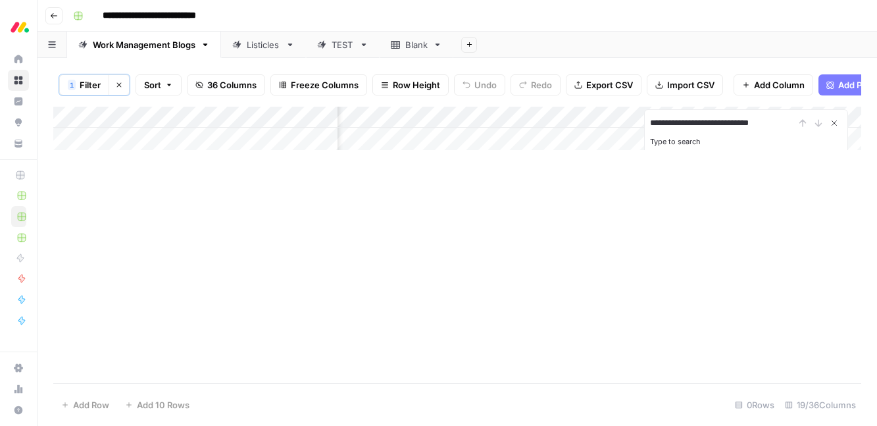 This screenshot has width=877, height=426. What do you see at coordinates (144, 45) in the screenshot?
I see `div: Work Management Blogs` at bounding box center [144, 45].